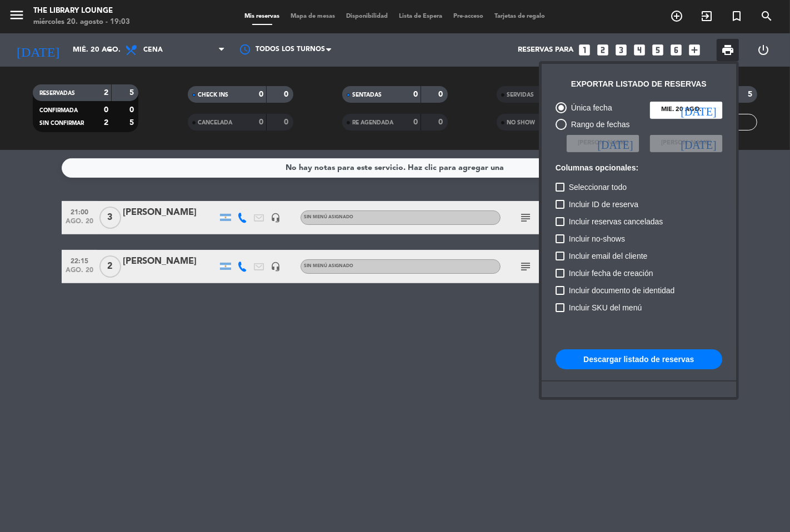 Image resolution: width=790 pixels, height=532 pixels. Describe the element at coordinates (639, 168) in the screenshot. I see `h6: Columnas opcionales:` at that location.